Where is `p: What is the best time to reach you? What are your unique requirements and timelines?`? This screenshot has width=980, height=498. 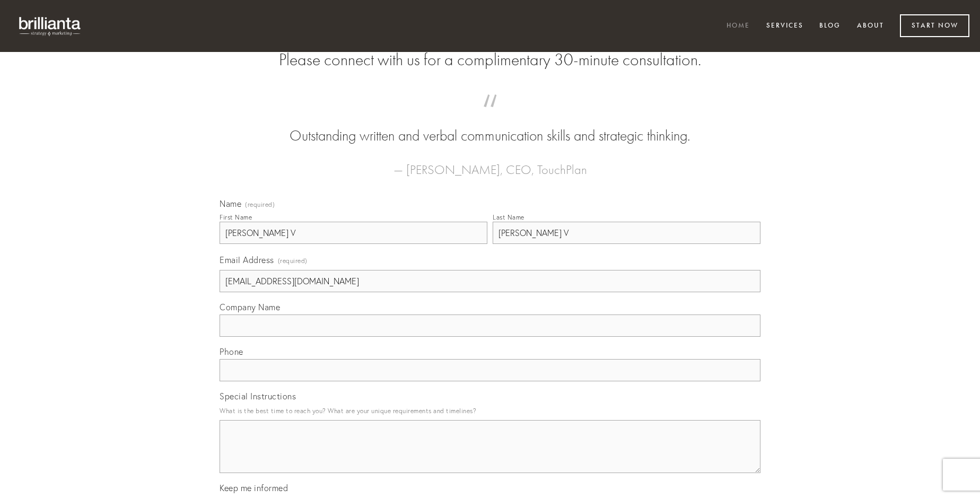 p: What is the best time to reach you? What are your unique requirements and timelines? is located at coordinates (490, 411).